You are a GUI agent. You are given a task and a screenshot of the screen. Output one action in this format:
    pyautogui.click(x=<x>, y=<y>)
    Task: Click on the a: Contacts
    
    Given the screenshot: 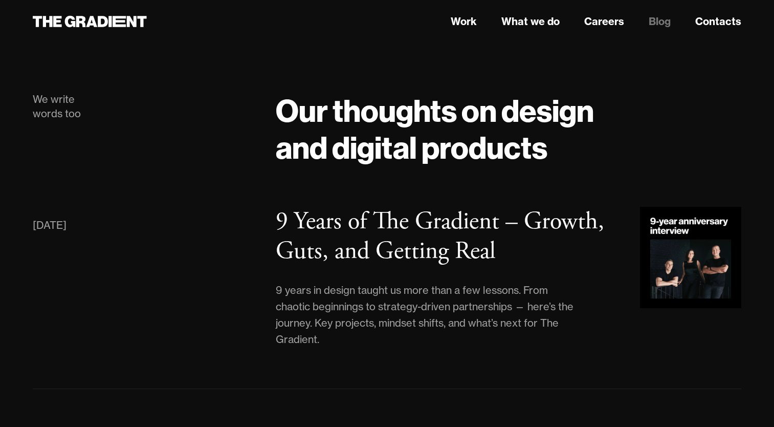 What is the action you would take?
    pyautogui.click(x=719, y=21)
    